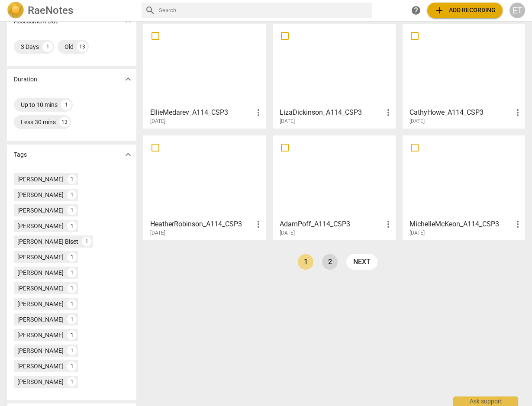 The image size is (532, 406). What do you see at coordinates (71, 10) in the screenshot?
I see `a: LogoRaeNotes` at bounding box center [71, 10].